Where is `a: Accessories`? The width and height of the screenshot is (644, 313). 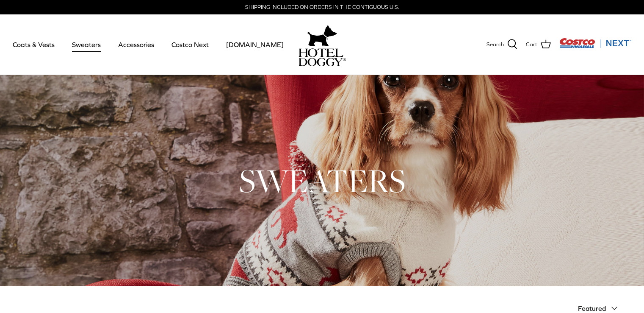
a: Accessories is located at coordinates (136, 45).